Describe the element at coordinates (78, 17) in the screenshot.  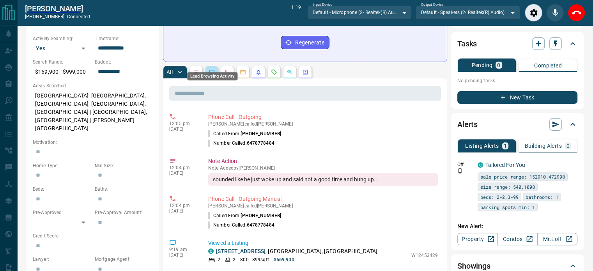
I see `span: connected` at that location.